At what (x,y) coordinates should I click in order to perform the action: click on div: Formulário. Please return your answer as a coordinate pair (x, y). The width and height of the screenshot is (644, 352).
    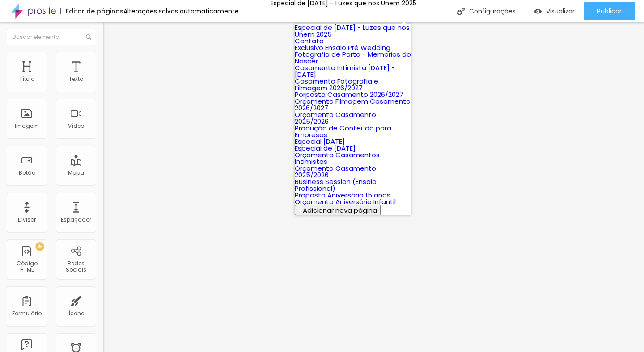
    Looking at the image, I should click on (27, 314).